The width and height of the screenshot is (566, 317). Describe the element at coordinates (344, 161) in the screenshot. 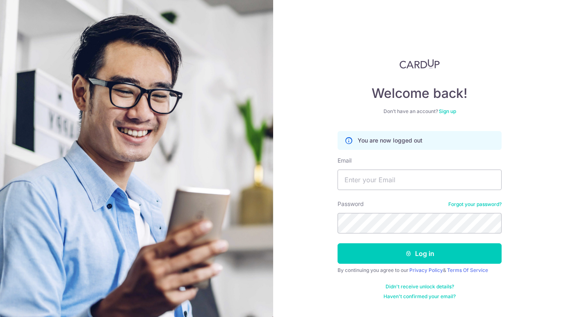

I see `label: Email` at that location.